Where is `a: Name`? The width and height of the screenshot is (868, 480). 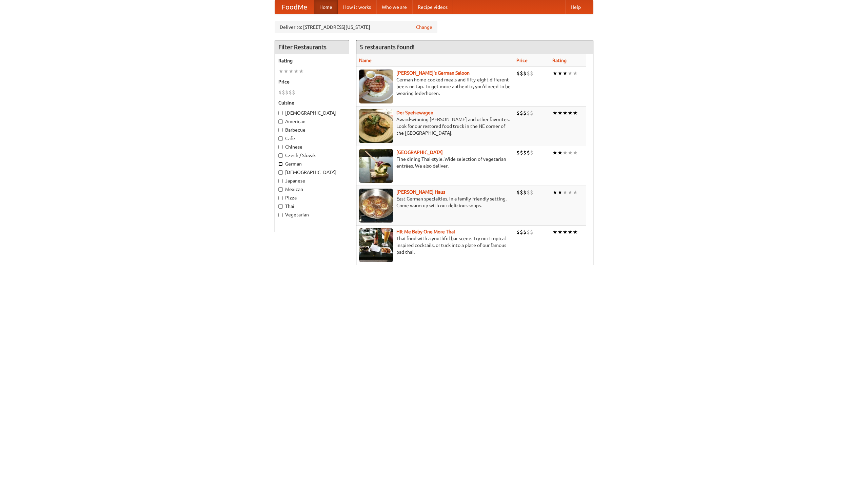 a: Name is located at coordinates (365, 61).